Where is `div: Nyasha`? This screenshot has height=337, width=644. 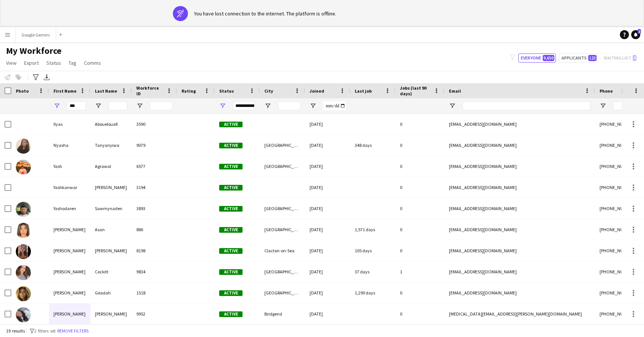
div: Nyasha is located at coordinates (70, 145).